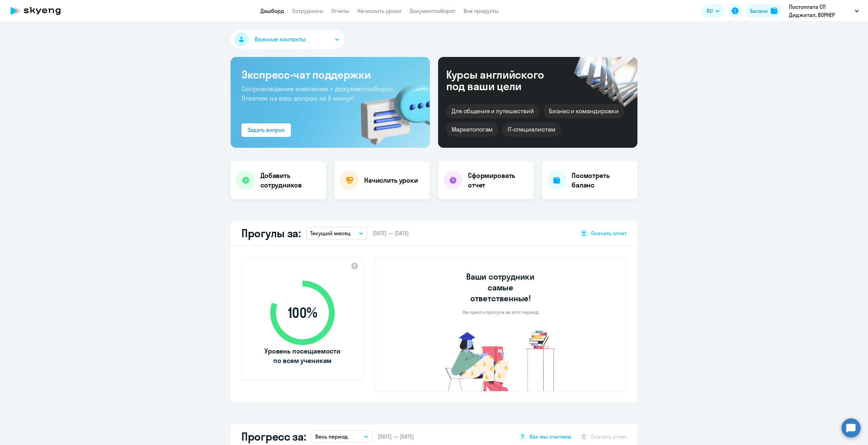 This screenshot has height=445, width=868. Describe the element at coordinates (759, 11) in the screenshot. I see `div: Баланс` at that location.